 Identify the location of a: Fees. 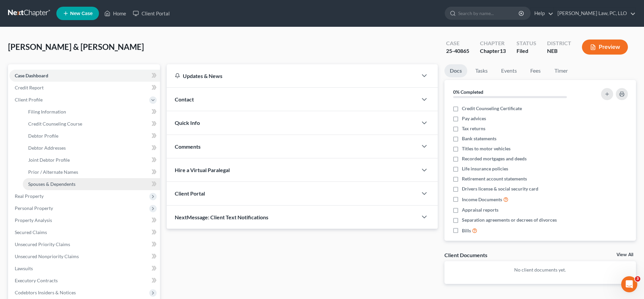
(535, 71).